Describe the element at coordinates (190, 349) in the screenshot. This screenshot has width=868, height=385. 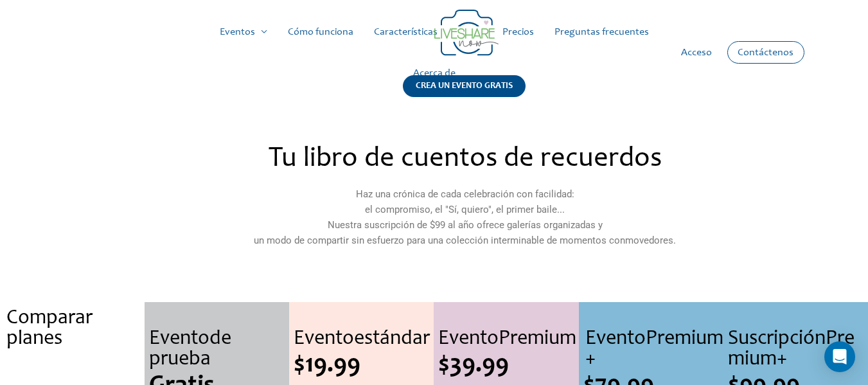
I see `font: de prueba` at that location.